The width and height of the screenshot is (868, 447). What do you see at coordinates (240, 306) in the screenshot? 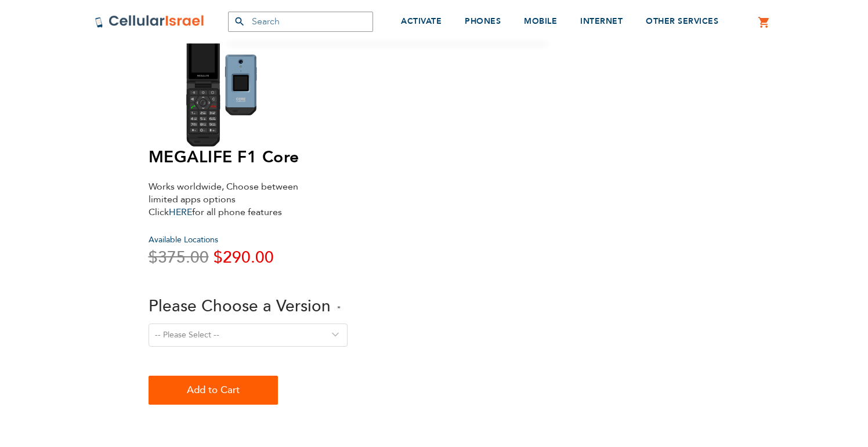
I see `span: Please Choose a Version` at bounding box center [240, 306].